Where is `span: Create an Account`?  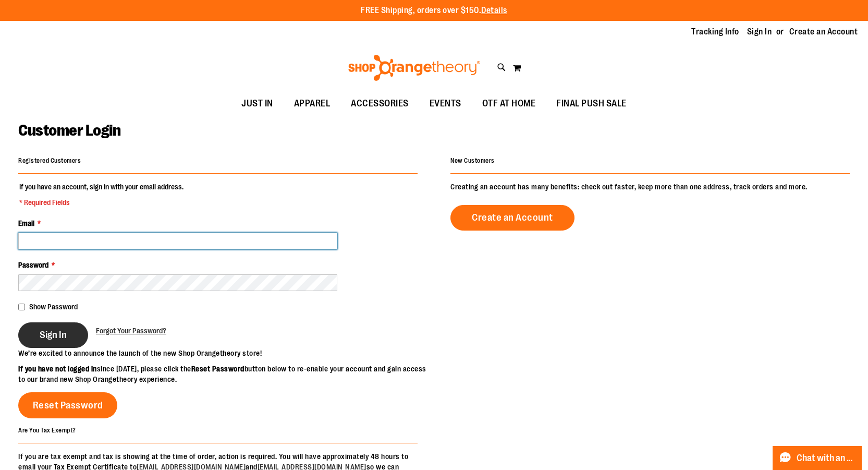 span: Create an Account is located at coordinates (512, 218).